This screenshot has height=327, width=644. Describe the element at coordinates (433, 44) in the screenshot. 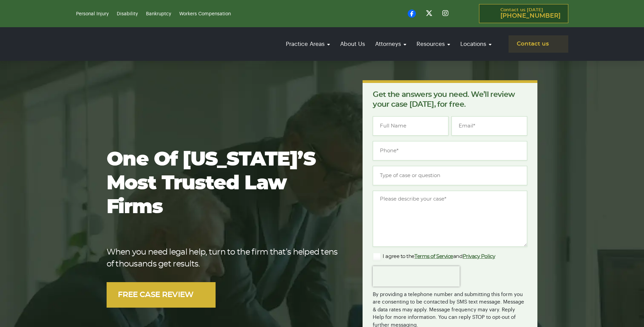

I see `a: Resources` at that location.